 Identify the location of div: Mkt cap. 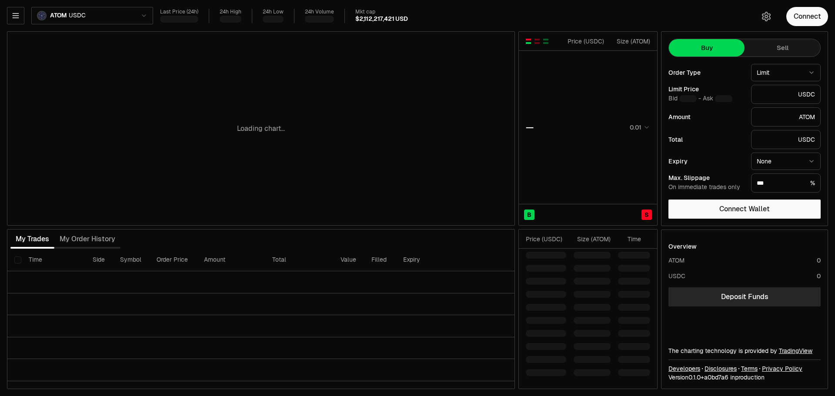
(381, 12).